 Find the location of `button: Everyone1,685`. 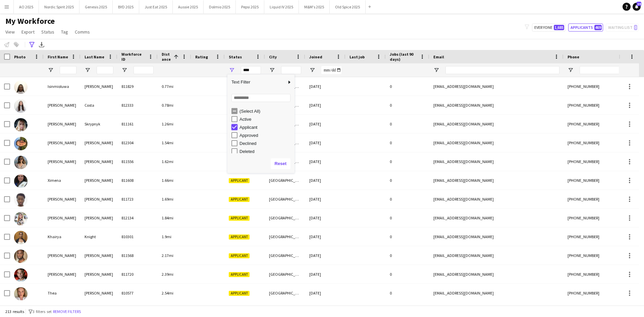

button: Everyone1,685 is located at coordinates (548, 27).